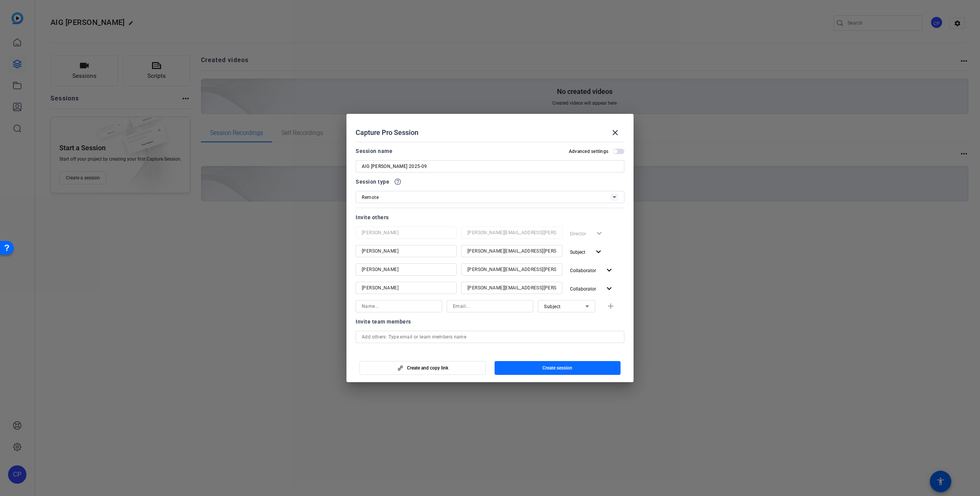  What do you see at coordinates (558, 368) in the screenshot?
I see `button: Create session` at bounding box center [558, 368].